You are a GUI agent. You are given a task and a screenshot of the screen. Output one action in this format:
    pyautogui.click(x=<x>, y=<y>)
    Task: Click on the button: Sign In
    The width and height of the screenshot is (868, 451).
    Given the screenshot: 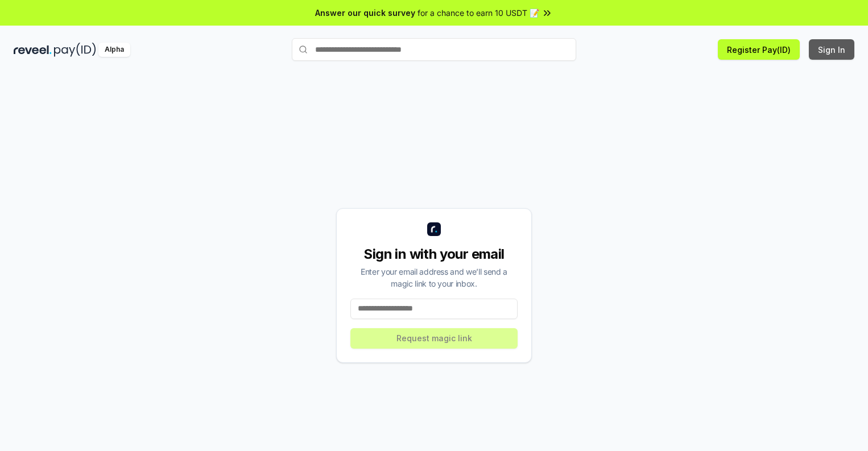 What is the action you would take?
    pyautogui.click(x=832, y=49)
    